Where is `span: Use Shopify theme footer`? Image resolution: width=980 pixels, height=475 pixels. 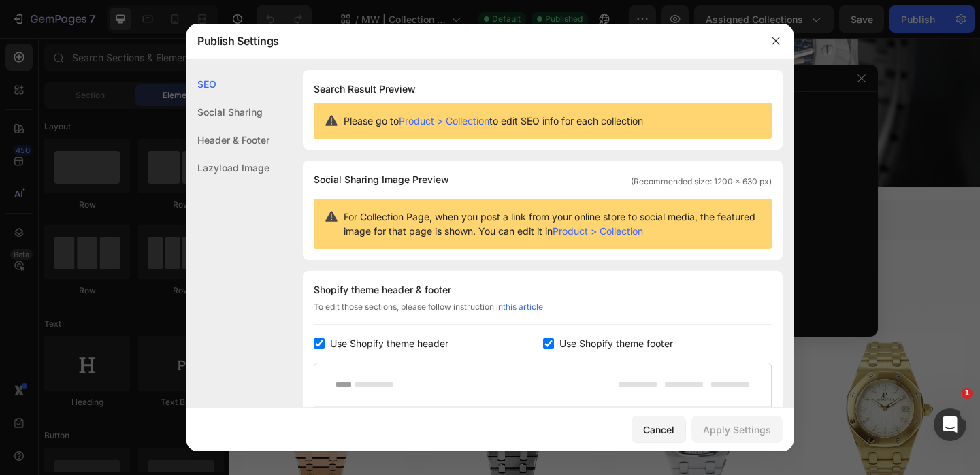
span: Use Shopify theme footer is located at coordinates (616, 344).